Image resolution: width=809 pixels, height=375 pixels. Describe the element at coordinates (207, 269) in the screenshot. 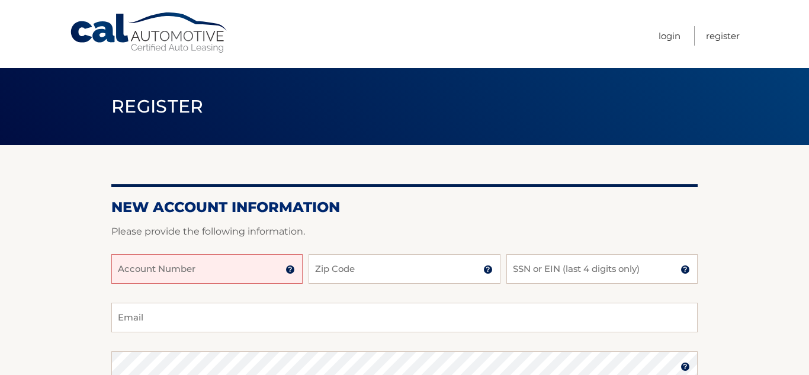

I see `input: Account Number` at that location.